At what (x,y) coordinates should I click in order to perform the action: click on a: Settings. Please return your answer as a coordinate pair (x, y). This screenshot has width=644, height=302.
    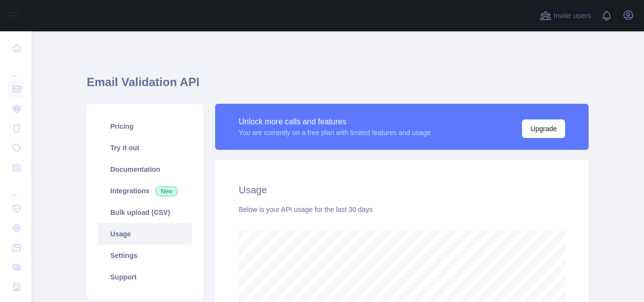
    Looking at the image, I should click on (145, 255).